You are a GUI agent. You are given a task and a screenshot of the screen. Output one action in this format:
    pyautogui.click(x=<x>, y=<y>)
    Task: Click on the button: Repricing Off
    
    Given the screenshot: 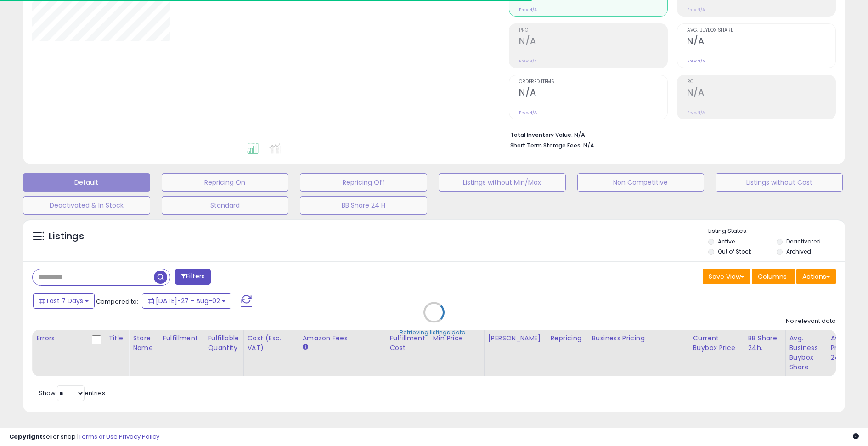 What is the action you would take?
    pyautogui.click(x=363, y=182)
    